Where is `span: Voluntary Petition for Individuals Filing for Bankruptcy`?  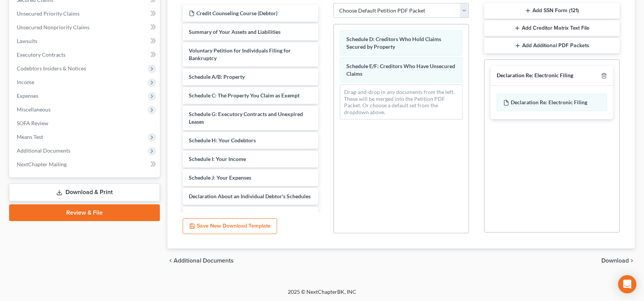 span: Voluntary Petition for Individuals Filing for Bankruptcy is located at coordinates (240, 54).